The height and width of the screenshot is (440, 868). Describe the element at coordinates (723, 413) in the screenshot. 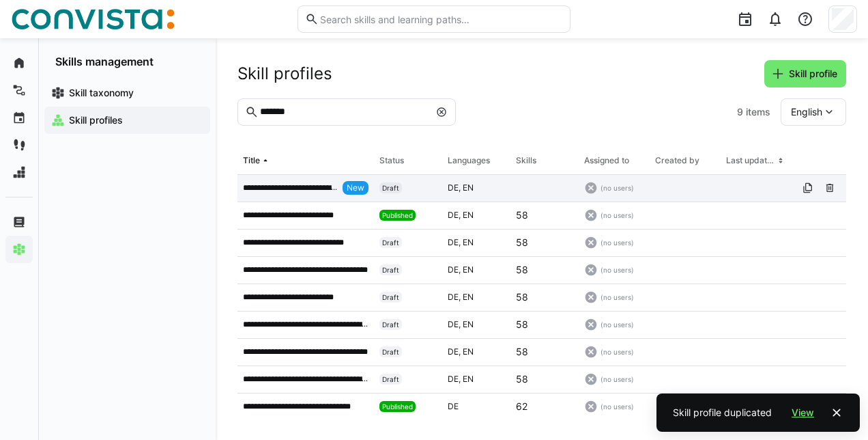

I see `div: Skill profile duplicated` at that location.